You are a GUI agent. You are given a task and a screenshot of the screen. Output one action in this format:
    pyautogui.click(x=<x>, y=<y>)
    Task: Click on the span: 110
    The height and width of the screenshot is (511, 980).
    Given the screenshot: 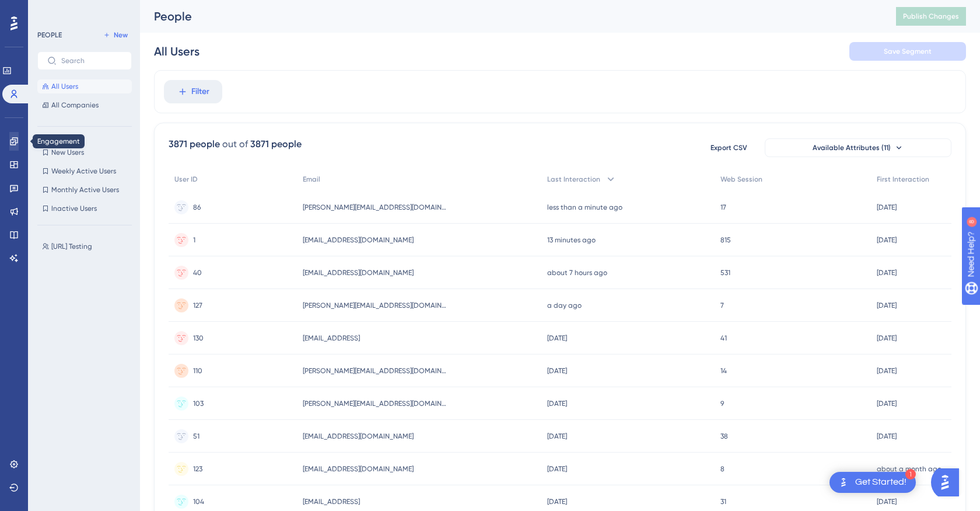 What is the action you would take?
    pyautogui.click(x=198, y=370)
    